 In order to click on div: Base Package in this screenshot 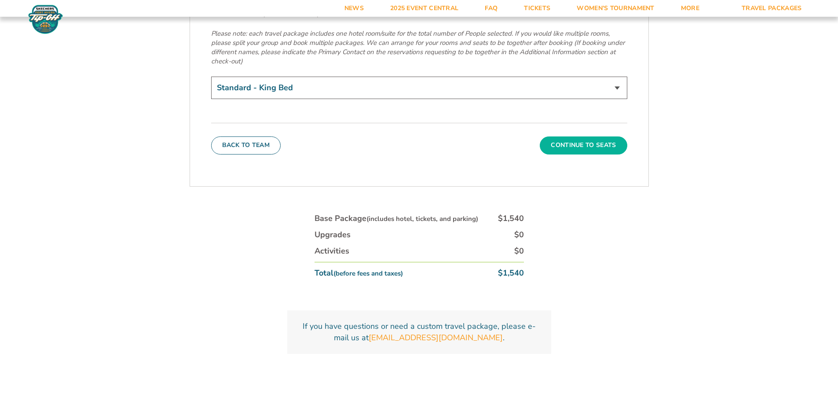, I will do `click(396, 218)`.